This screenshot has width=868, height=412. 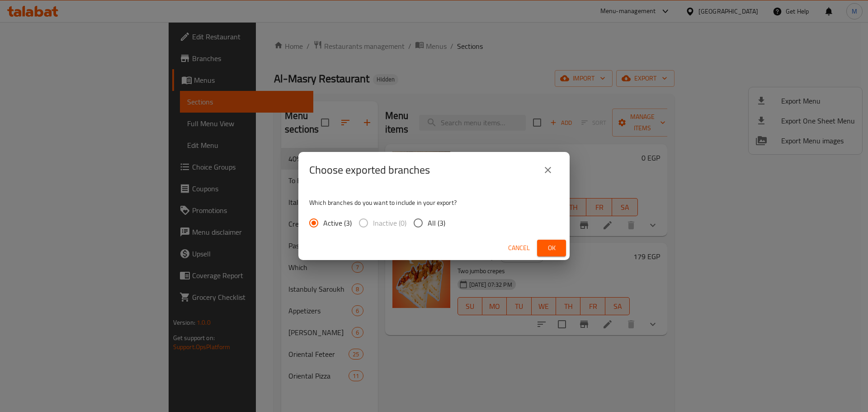 I want to click on span: Ok, so click(x=551, y=248).